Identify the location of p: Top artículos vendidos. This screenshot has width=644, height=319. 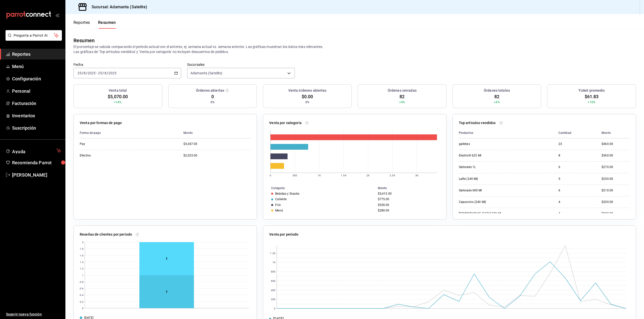
(477, 123).